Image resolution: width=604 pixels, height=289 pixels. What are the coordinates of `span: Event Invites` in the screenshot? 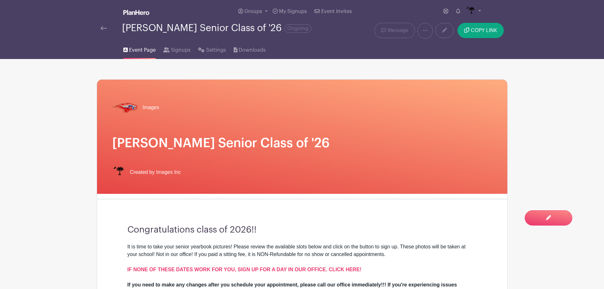 It's located at (337, 11).